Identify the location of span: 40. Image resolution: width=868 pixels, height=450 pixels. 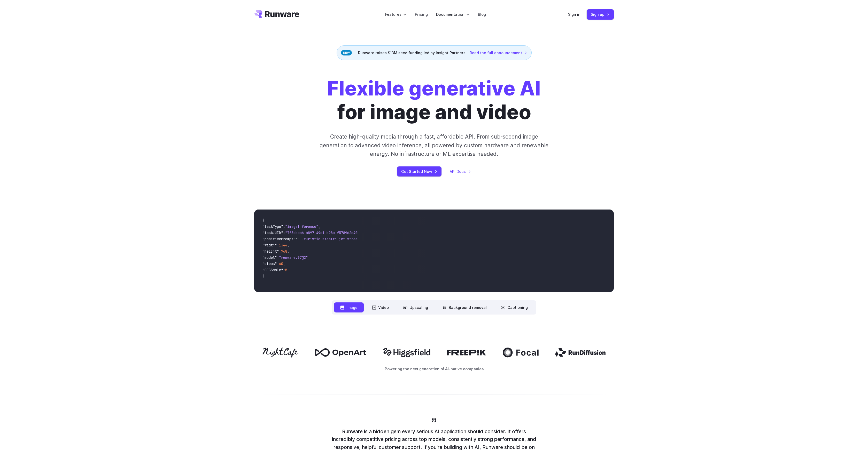
(281, 264).